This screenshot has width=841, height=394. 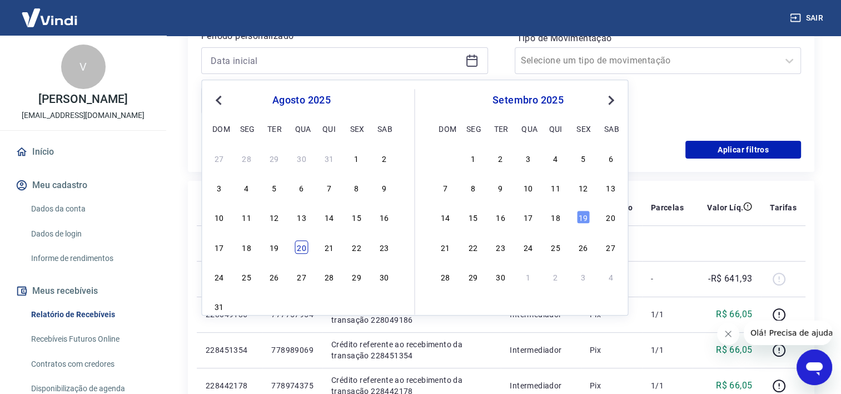 I want to click on a: Início, so click(x=83, y=152).